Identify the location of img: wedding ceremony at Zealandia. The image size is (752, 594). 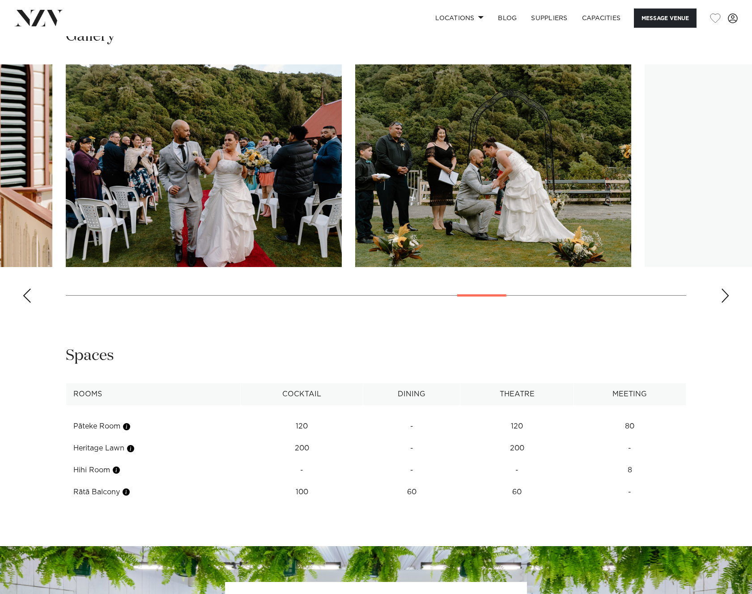
(204, 166).